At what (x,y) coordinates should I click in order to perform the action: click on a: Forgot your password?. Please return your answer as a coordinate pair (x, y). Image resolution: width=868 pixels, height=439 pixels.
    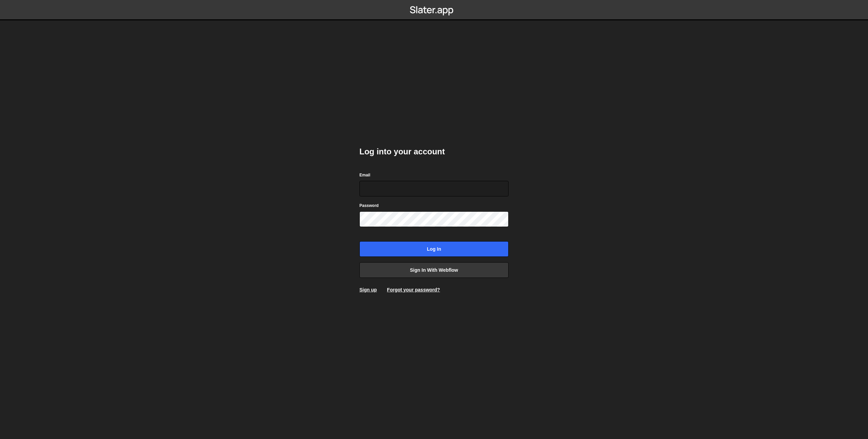
    Looking at the image, I should click on (413, 289).